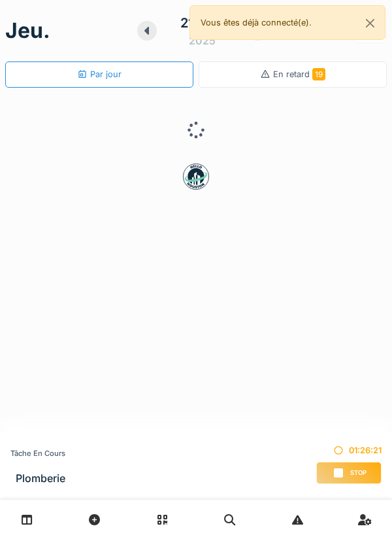 The height and width of the screenshot is (539, 392). Describe the element at coordinates (28, 30) in the screenshot. I see `h1: jeu.` at that location.